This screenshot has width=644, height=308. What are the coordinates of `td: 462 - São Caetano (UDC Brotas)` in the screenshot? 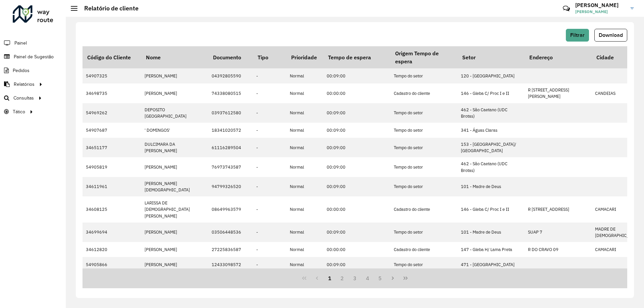 It's located at (491, 167).